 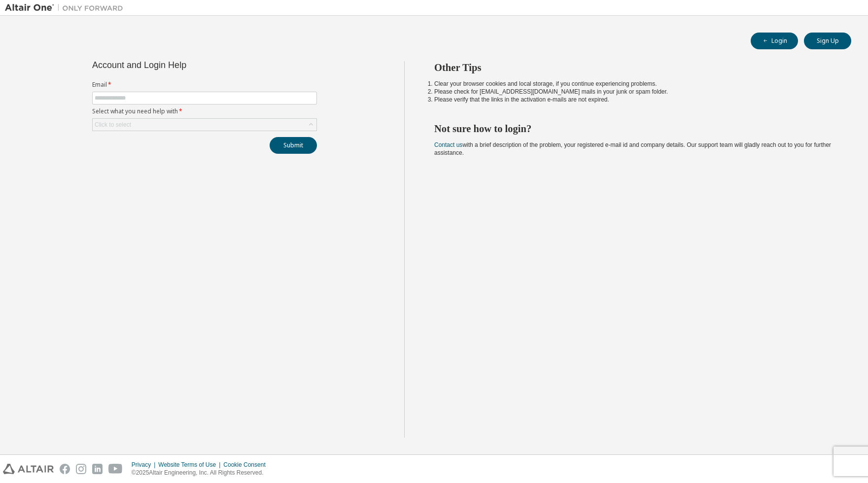 What do you see at coordinates (182, 65) in the screenshot?
I see `div: Account and Login Help` at bounding box center [182, 65].